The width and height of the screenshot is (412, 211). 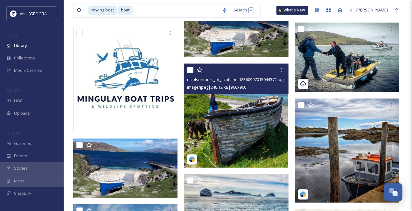 I want to click on span: image/jpeg | 248.12 kB | 960 x 960, so click(x=217, y=87).